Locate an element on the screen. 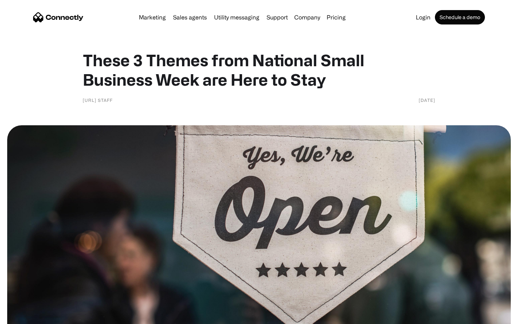 The width and height of the screenshot is (518, 324). h1: These 3 Themes from National Small Business Week are Here to Stay is located at coordinates (259, 70).